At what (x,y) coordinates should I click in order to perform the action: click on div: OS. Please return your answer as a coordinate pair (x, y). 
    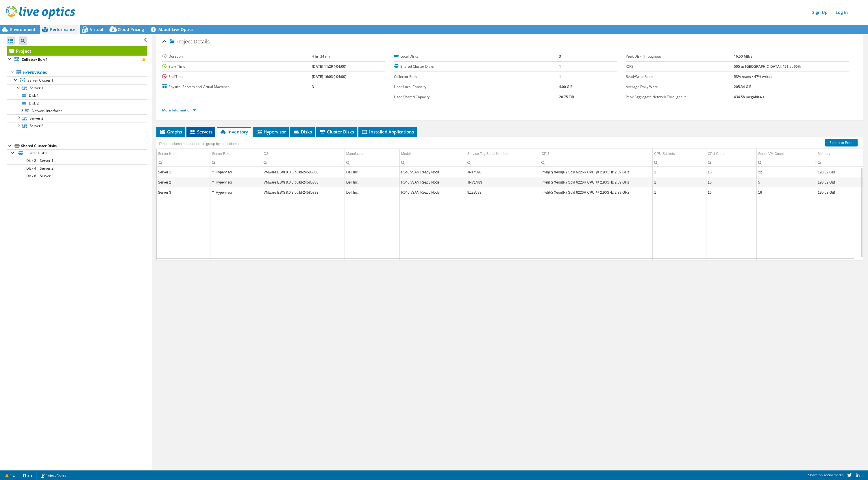
    Looking at the image, I should click on (266, 154).